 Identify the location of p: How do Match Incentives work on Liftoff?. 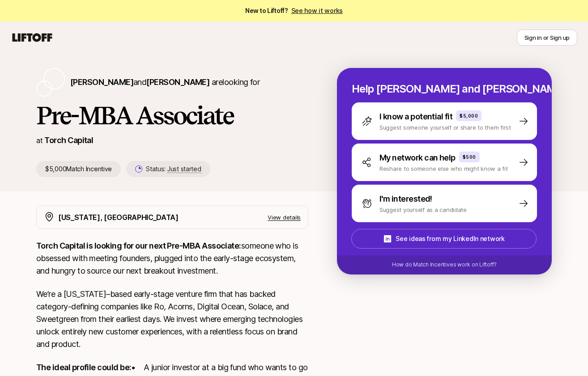
(444, 264).